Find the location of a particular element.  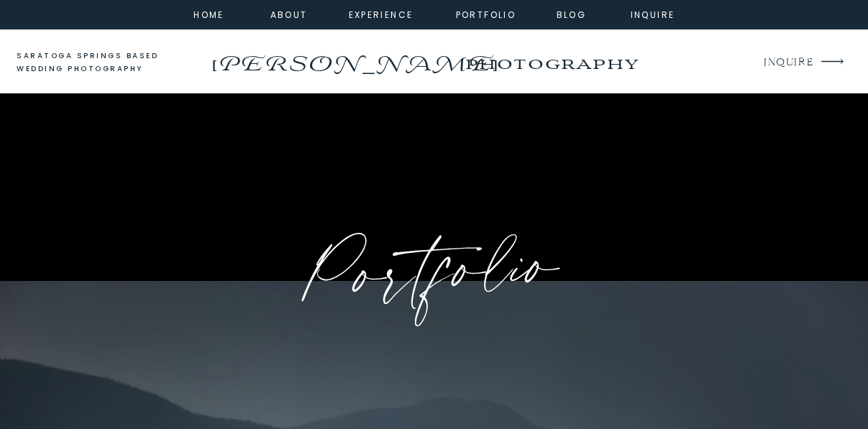

a: photography is located at coordinates (551, 62).